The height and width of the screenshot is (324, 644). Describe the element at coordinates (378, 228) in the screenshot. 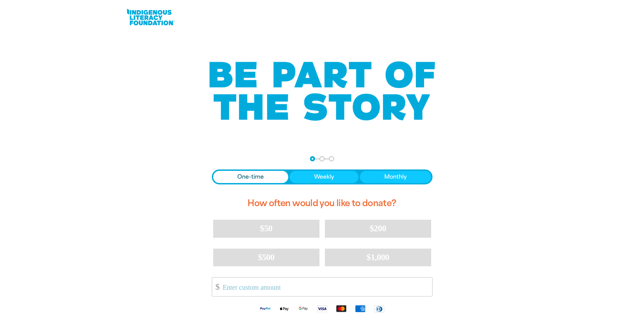

I see `span: $200` at that location.